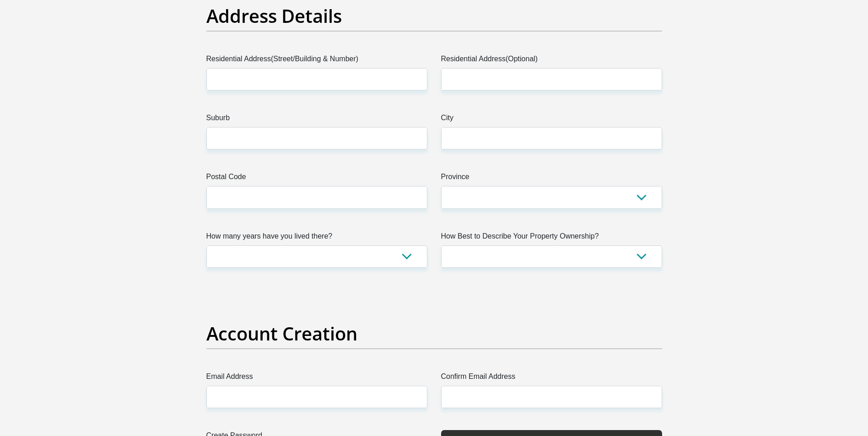  What do you see at coordinates (317, 79) in the screenshot?
I see `input: Valid residential address` at bounding box center [317, 79].